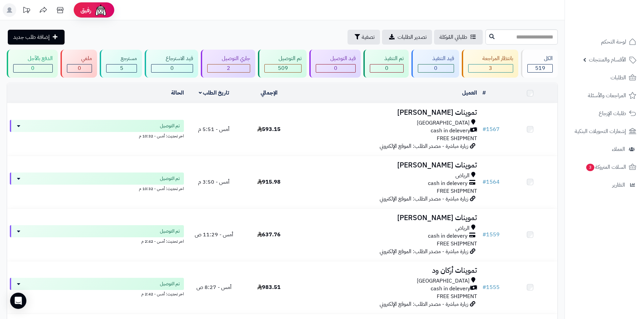  What do you see at coordinates (459, 37) in the screenshot?
I see `a: طلباتي المُوكلة` at bounding box center [459, 37].